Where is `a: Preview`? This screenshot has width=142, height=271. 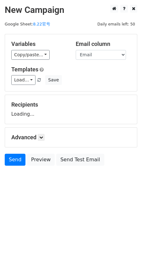 a: Preview is located at coordinates (41, 159).